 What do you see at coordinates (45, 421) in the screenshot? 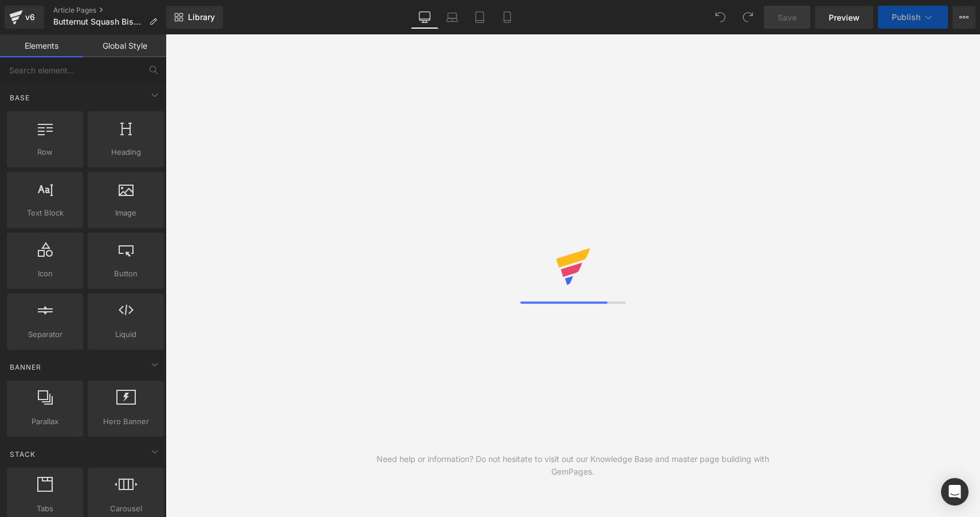
I see `span: Parallax` at bounding box center [45, 421].